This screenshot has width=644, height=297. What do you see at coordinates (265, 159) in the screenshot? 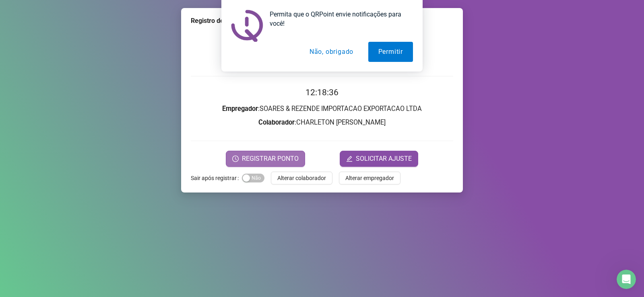
I see `button: REGISTRAR PONTO` at bounding box center [265, 159].